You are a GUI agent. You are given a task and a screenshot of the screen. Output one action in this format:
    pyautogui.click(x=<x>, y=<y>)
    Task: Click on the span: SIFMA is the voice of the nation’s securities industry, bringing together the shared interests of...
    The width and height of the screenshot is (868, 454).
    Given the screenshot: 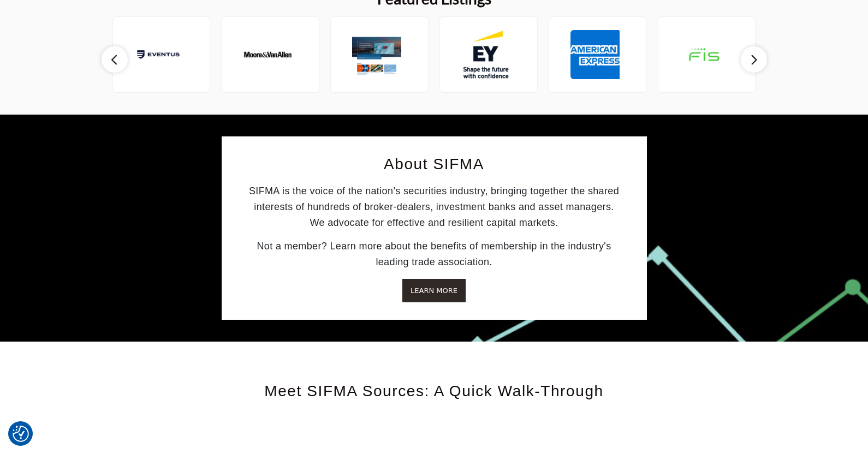 What is the action you would take?
    pyautogui.click(x=434, y=207)
    